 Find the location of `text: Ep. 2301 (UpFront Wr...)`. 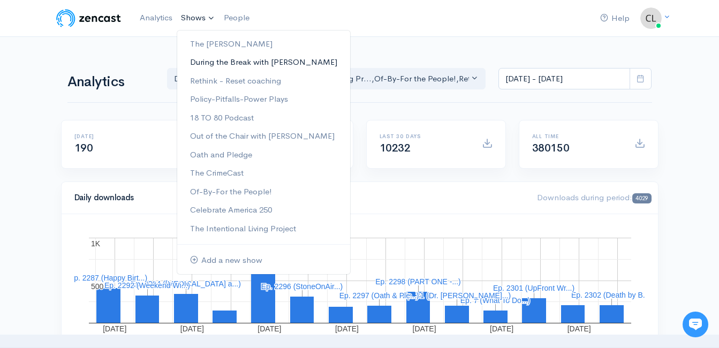

text: Ep. 2301 (UpFront Wr...) is located at coordinates (534, 288).